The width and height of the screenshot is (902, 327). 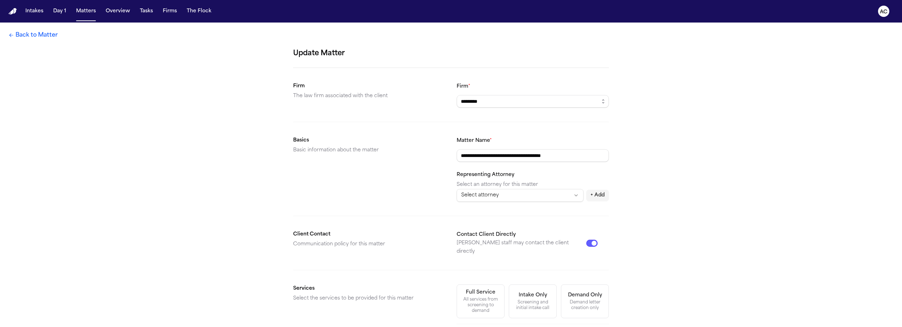 I want to click on a: Matters, so click(x=86, y=11).